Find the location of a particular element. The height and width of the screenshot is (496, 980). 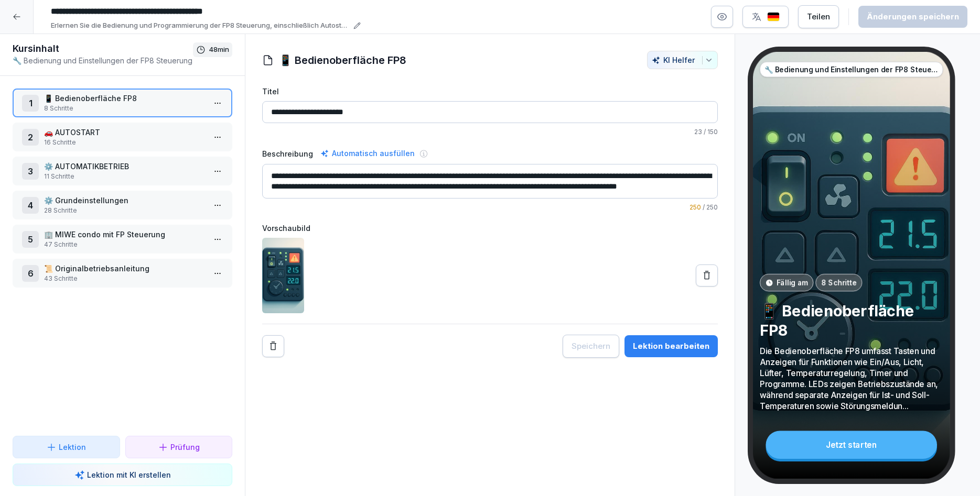

p: Lektion is located at coordinates (73, 447).